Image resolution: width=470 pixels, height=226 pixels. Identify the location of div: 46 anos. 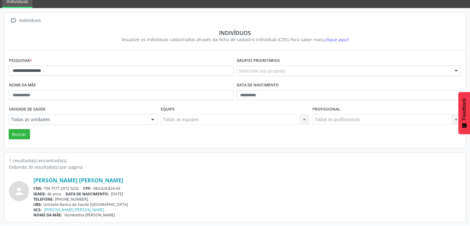
(247, 194).